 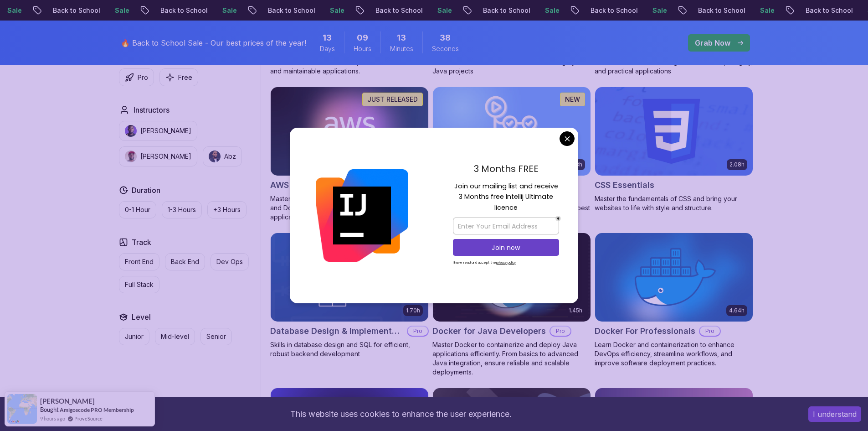 I want to click on p: Mid-level, so click(x=175, y=336).